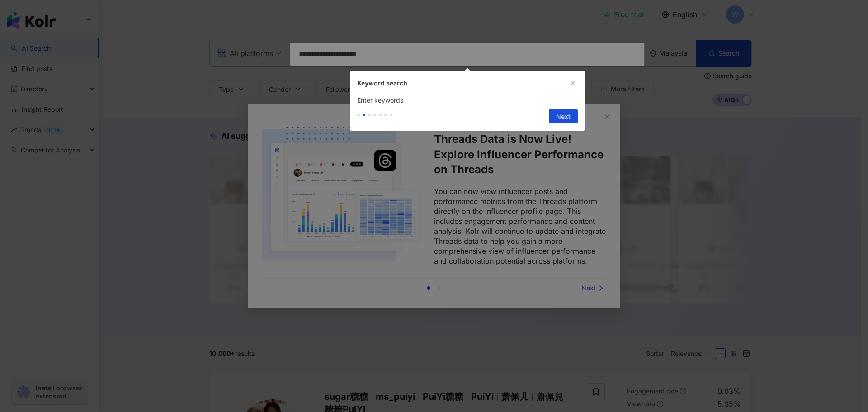  I want to click on button: Next, so click(564, 116).